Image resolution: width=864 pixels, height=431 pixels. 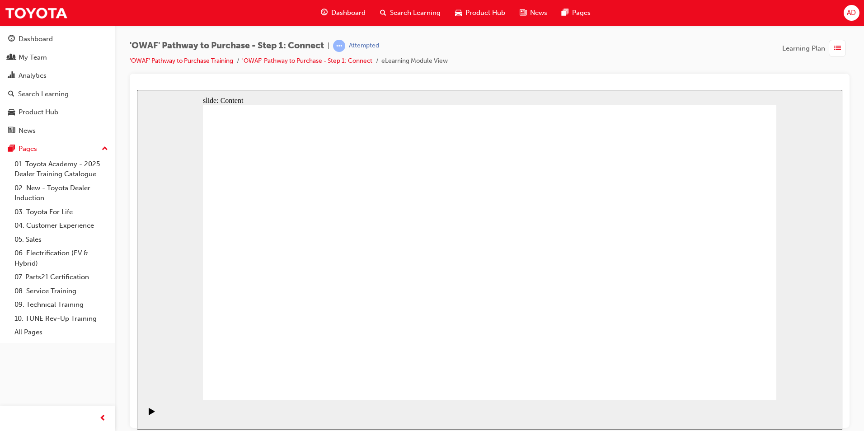 I want to click on div: Dashboard, so click(x=36, y=39).